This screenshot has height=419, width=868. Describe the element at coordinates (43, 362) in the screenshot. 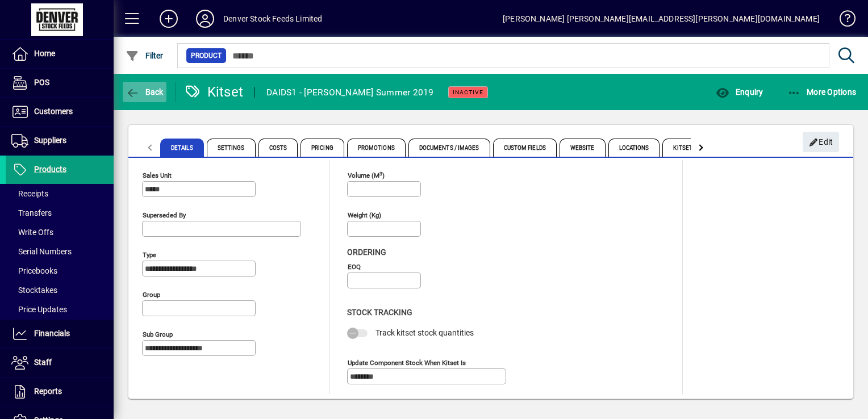

I see `span: Staff` at that location.